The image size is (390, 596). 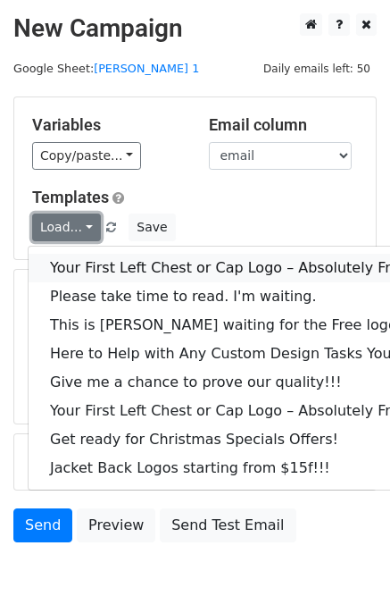 I want to click on small: Google Sheet:, so click(x=106, y=68).